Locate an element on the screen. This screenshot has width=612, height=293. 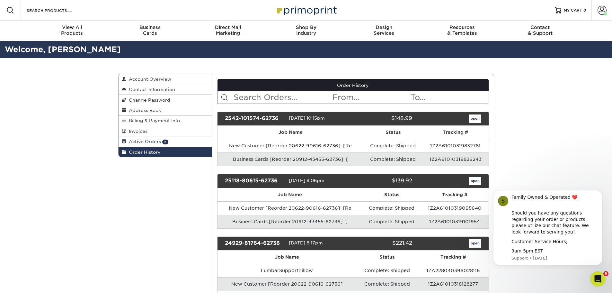
a: Account Overview is located at coordinates (166, 79).